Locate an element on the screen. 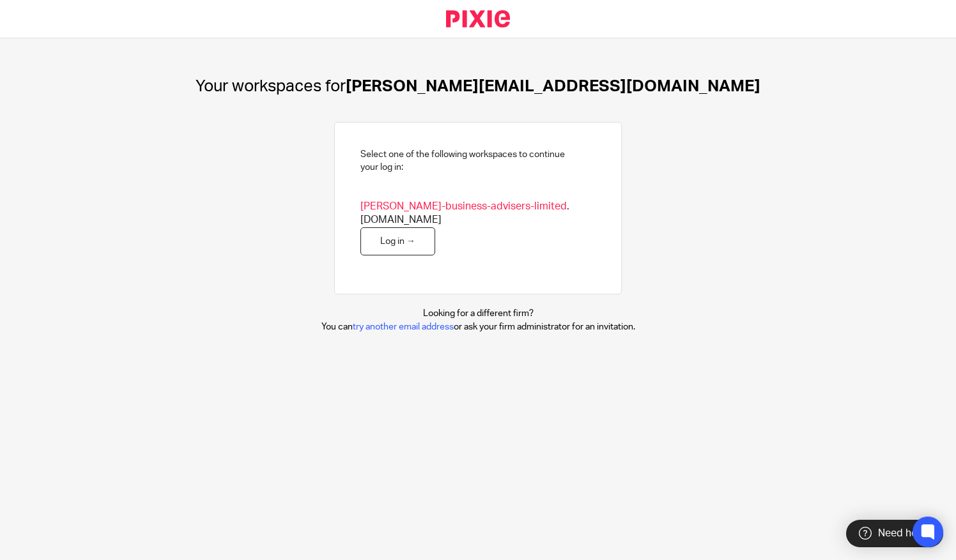 This screenshot has width=956, height=560. a: Log in → is located at coordinates (397, 241).